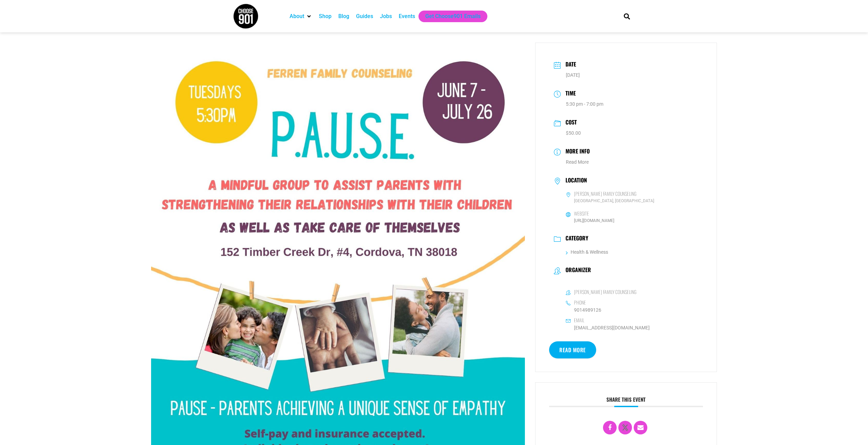  I want to click on a: 9014989126, so click(583, 310).